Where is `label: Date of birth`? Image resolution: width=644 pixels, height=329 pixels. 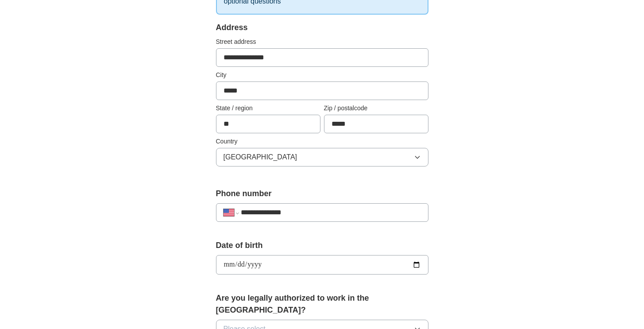
label: Date of birth is located at coordinates (322, 245).